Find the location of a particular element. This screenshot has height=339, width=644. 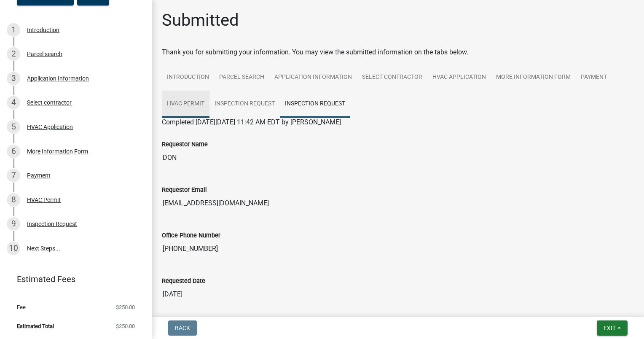

div: Introduction is located at coordinates (43, 30).